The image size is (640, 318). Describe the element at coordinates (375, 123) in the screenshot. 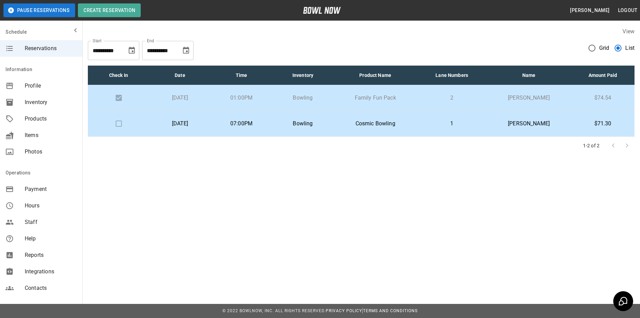

I see `p: Cosmic Bowling` at that location.